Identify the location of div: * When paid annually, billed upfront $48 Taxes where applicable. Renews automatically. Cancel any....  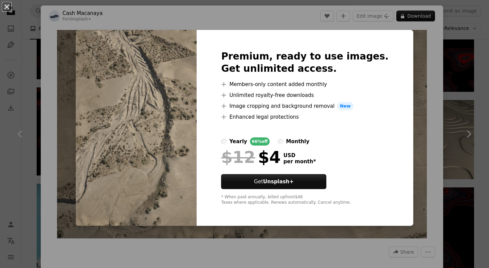
(305, 200).